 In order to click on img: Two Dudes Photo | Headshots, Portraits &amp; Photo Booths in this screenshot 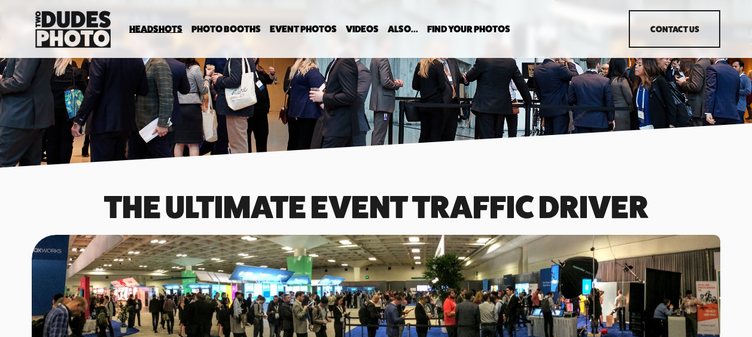, I will do `click(73, 29)`.